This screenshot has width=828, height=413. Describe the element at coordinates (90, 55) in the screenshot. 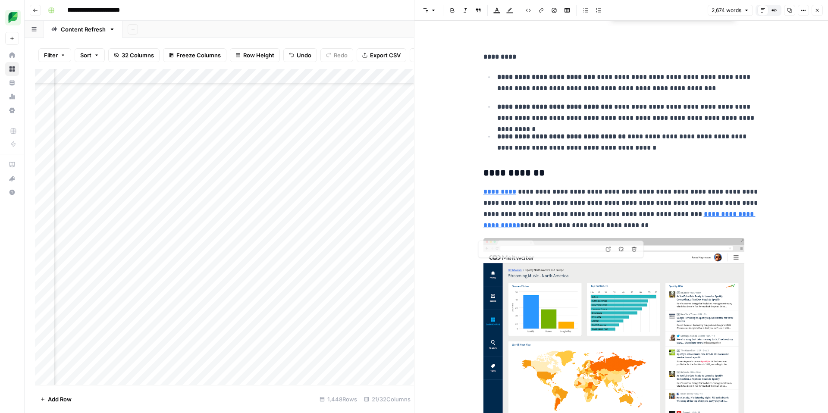

I see `button: Sort` at that location.